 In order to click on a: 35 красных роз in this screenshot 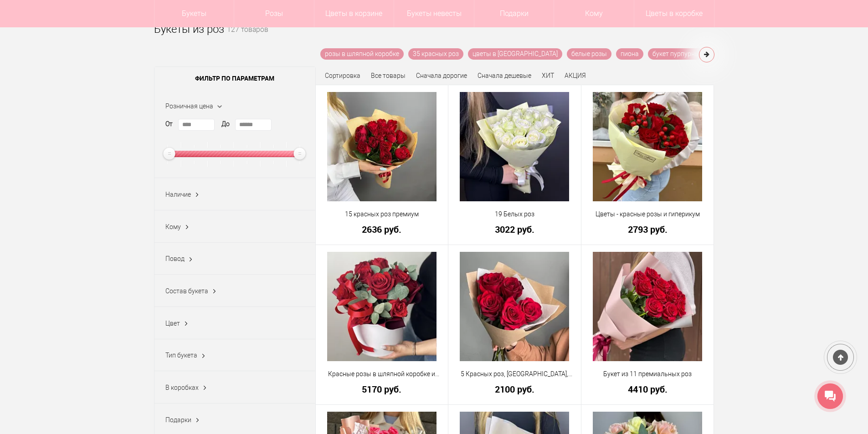, I will do `click(436, 53)`.